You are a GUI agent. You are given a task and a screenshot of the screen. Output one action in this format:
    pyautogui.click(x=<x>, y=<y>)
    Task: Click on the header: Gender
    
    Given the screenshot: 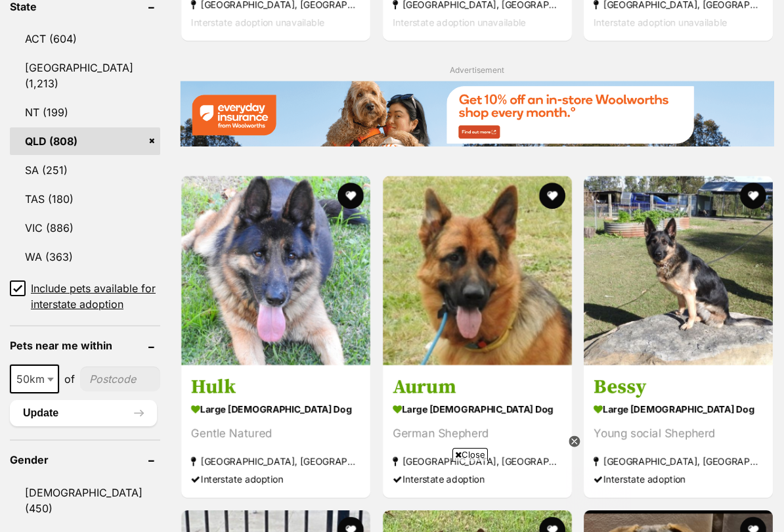 What is the action you would take?
    pyautogui.click(x=85, y=460)
    